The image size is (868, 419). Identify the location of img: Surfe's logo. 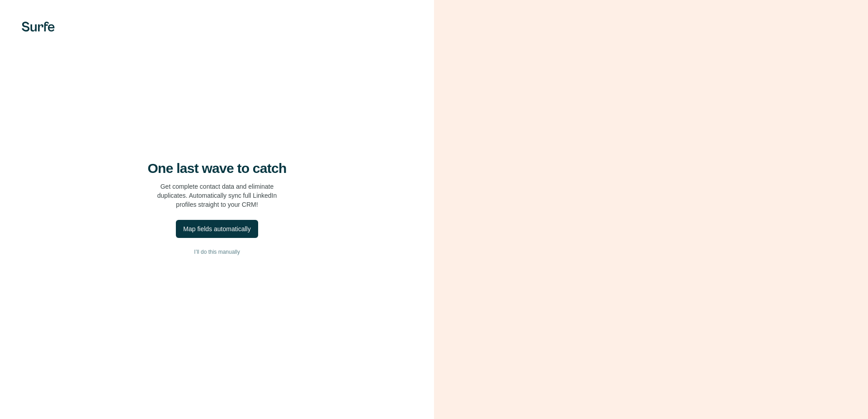
(38, 27).